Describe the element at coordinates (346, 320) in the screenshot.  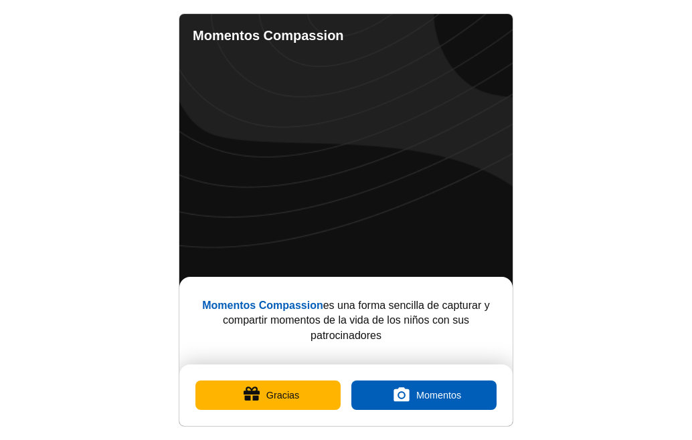
I see `p: es una forma sencilla de capturar y compartir momentos de la vida de los niños con sus patrocinad...` at that location.